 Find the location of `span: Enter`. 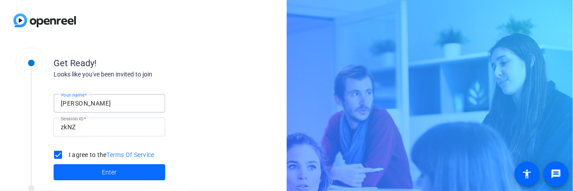

span: Enter is located at coordinates (109, 172).